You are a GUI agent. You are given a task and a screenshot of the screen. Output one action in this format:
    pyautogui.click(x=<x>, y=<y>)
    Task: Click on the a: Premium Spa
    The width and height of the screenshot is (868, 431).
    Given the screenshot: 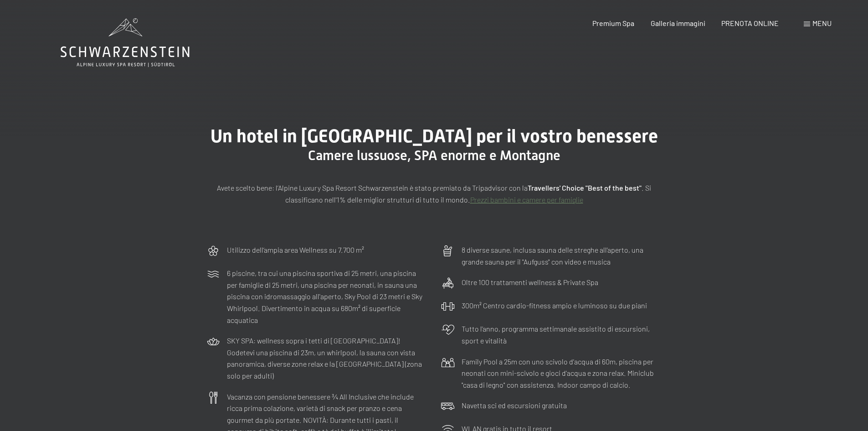 What is the action you would take?
    pyautogui.click(x=614, y=22)
    